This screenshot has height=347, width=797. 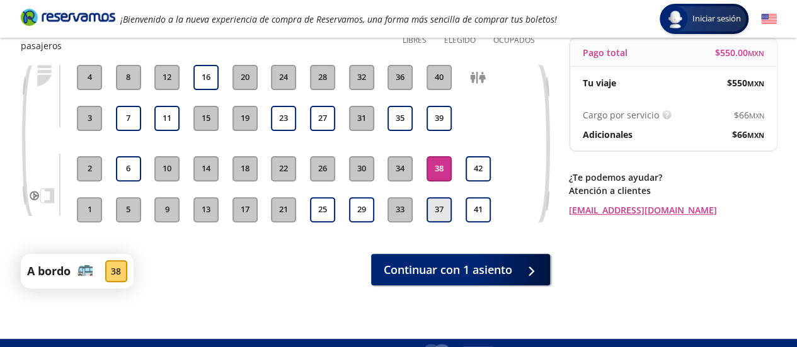 I want to click on button: 6, so click(x=128, y=169).